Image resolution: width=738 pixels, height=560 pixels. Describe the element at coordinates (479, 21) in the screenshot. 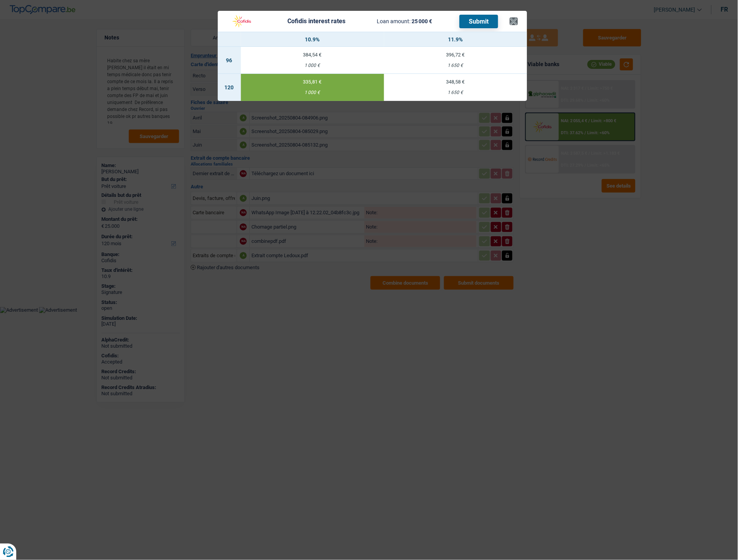

I see `button: Submit` at that location.